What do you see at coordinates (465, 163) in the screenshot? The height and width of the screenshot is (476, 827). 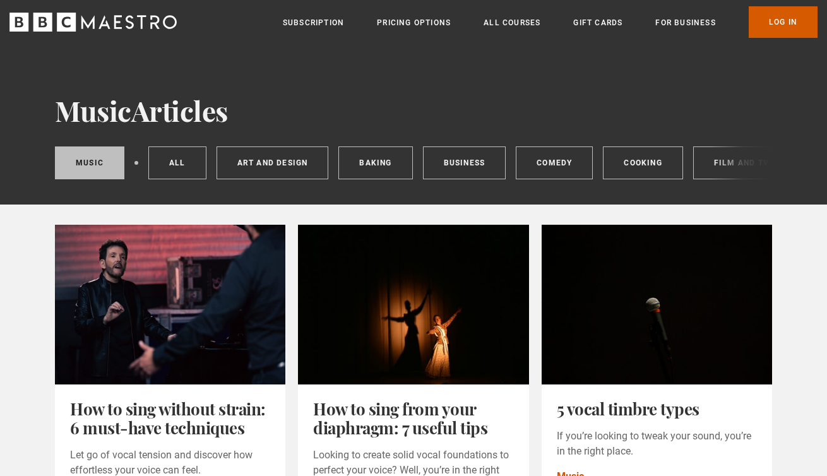 I see `a: Business` at bounding box center [465, 163].